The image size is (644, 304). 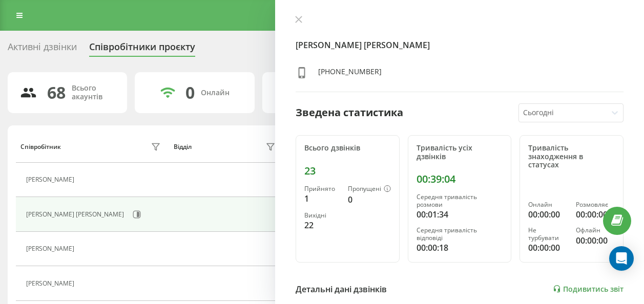 What do you see at coordinates (621, 259) in the screenshot?
I see `div: Open Intercom Messenger` at bounding box center [621, 259].